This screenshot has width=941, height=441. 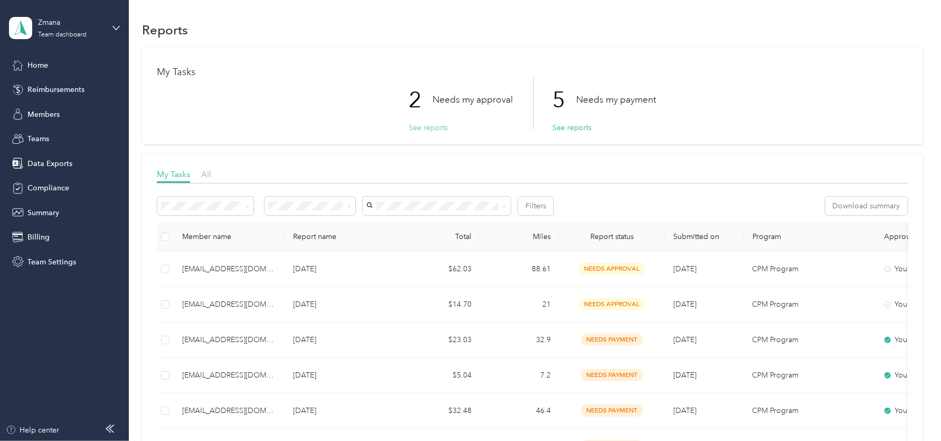 What do you see at coordinates (33, 429) in the screenshot?
I see `button: Help center` at bounding box center [33, 429].